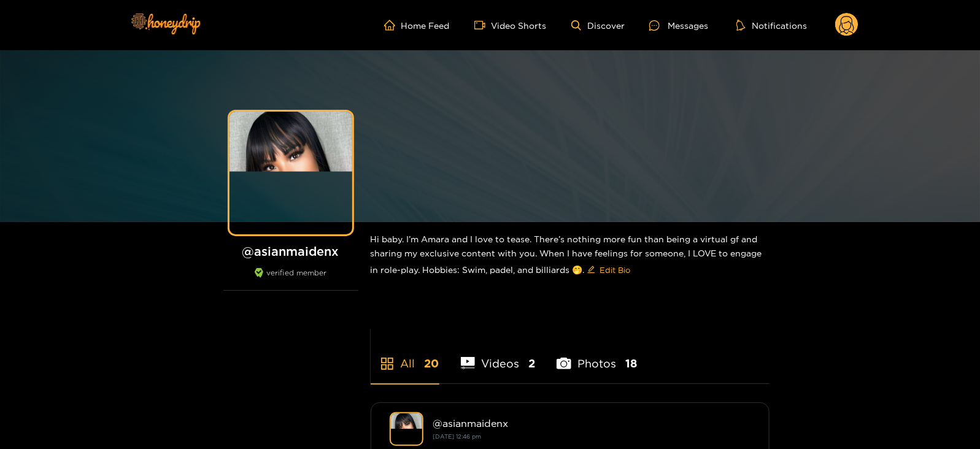  I want to click on img: asianmaidenx, so click(406, 429).